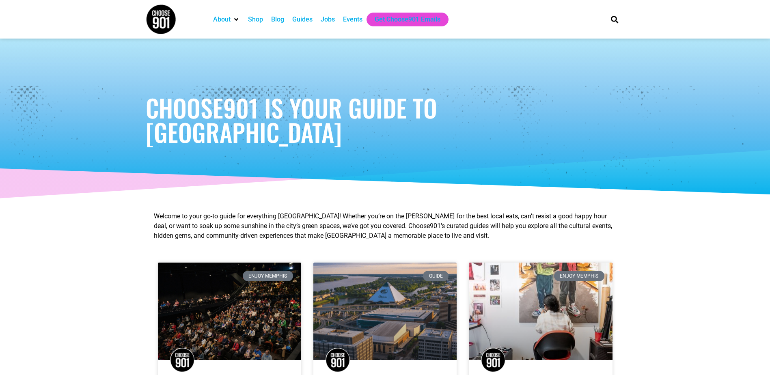 The width and height of the screenshot is (770, 375). What do you see at coordinates (327, 19) in the screenshot?
I see `a: Jobs` at bounding box center [327, 19].